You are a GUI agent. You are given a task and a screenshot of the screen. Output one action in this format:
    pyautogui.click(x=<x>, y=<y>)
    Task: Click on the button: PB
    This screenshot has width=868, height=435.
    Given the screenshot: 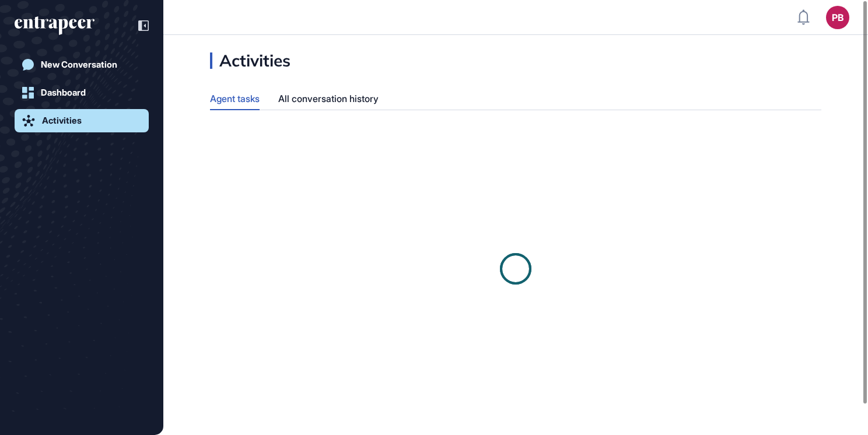 What is the action you would take?
    pyautogui.click(x=838, y=18)
    